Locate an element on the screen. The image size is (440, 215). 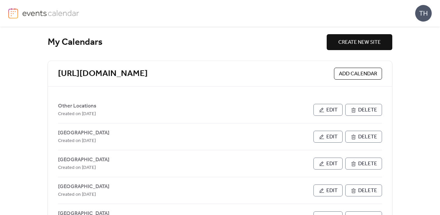
span: Other Locations is located at coordinates (77, 106).